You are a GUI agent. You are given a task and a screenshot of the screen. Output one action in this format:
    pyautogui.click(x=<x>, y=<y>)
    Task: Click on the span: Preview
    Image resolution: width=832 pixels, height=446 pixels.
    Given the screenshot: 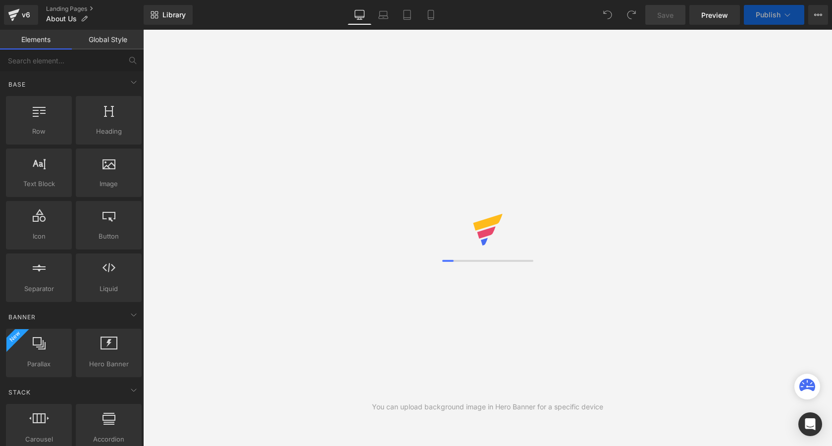 What is the action you would take?
    pyautogui.click(x=715, y=15)
    